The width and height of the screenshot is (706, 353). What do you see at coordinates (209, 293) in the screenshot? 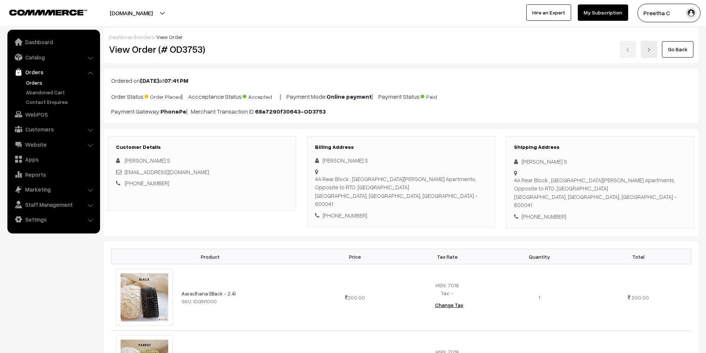
I see `a: Aaradhana (Black - 2.4)` at bounding box center [209, 293].